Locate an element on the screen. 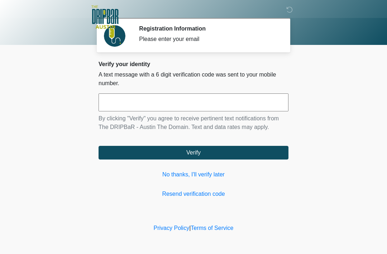 The image size is (387, 254). img: Agent Avatar is located at coordinates (115, 36).